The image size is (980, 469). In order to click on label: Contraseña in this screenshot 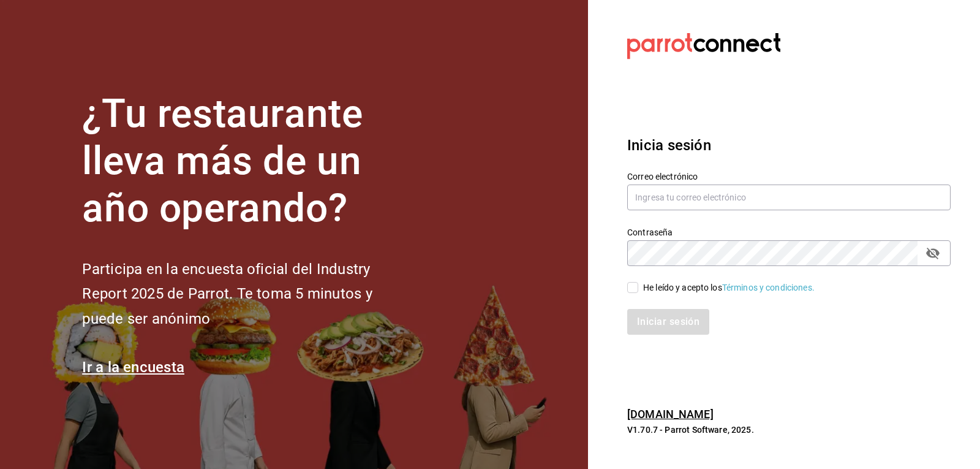, I will do `click(789, 232)`.